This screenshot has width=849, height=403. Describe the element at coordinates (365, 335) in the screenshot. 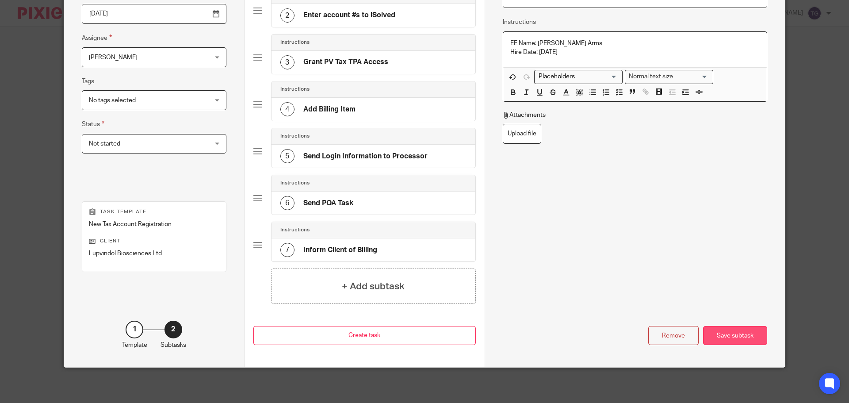

I see `button: Create task` at that location.